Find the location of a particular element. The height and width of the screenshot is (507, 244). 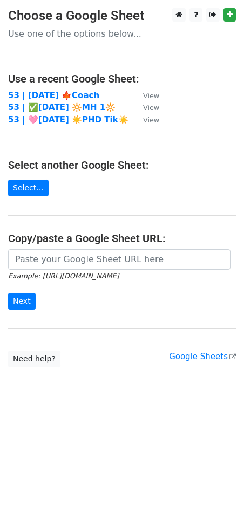

h3: Choose a Google Sheet is located at coordinates (122, 16).